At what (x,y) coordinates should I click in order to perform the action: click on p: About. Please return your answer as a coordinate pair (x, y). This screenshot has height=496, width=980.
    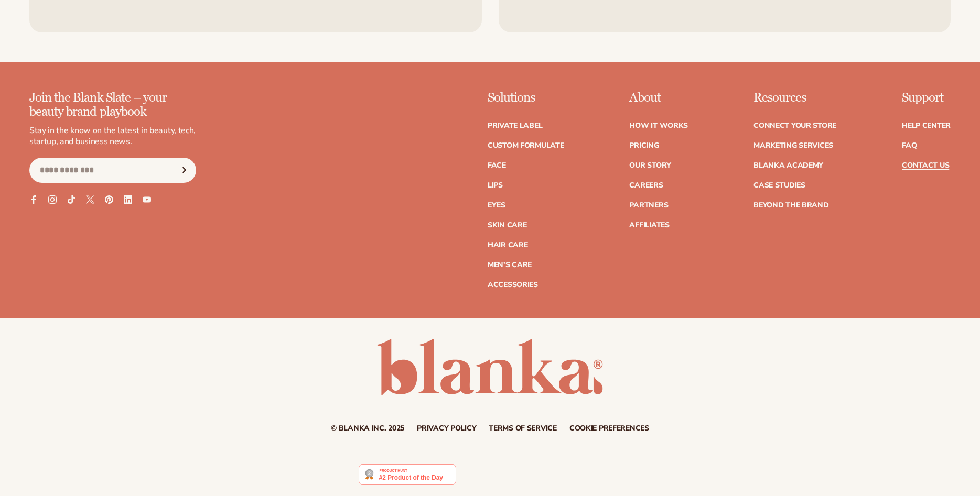
    Looking at the image, I should click on (658, 98).